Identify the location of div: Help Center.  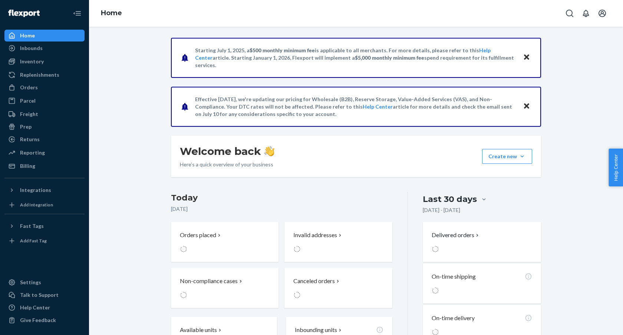
(35, 308).